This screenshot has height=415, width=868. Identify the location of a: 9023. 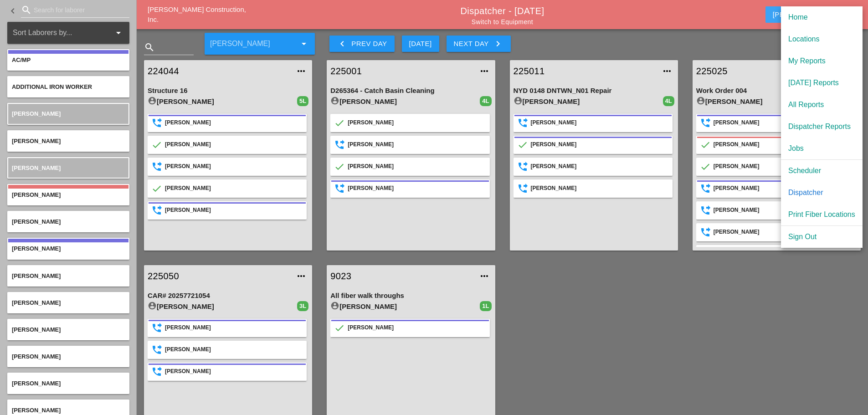
(401, 276).